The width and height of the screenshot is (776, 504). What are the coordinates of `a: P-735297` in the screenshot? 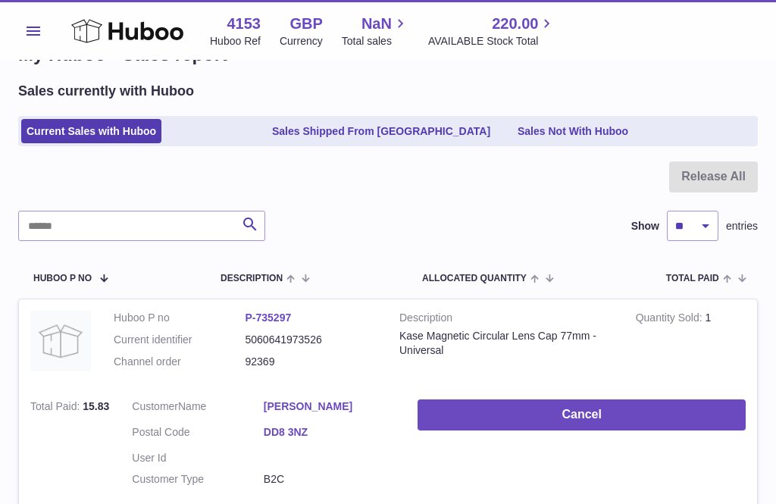 It's located at (268, 318).